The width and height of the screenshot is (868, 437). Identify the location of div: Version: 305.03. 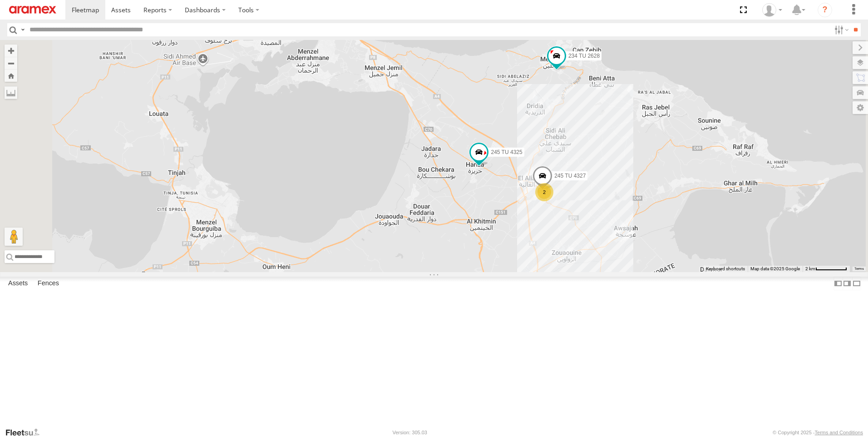
(410, 432).